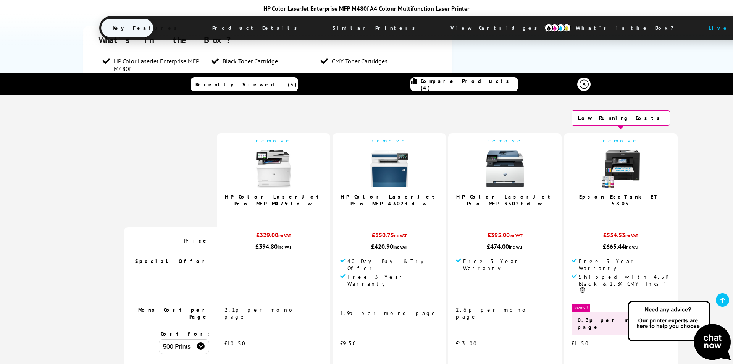 The image size is (733, 364). Describe the element at coordinates (505, 237) in the screenshot. I see `div: £395.00` at that location.